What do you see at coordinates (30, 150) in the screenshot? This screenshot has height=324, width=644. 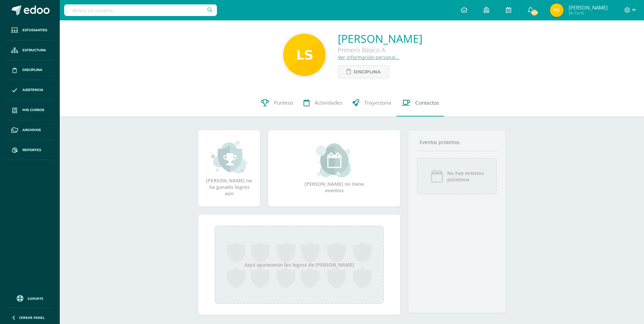 I see `a: Reportes` at bounding box center [30, 150].